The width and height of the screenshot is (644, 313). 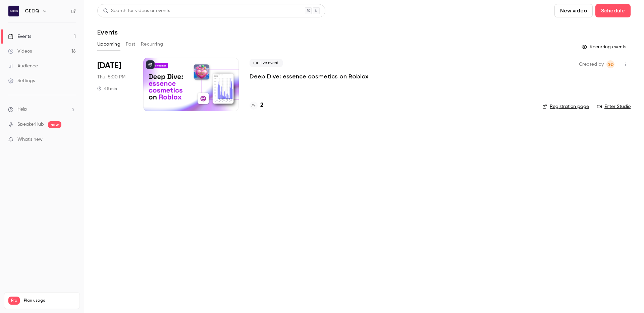 What do you see at coordinates (107, 32) in the screenshot?
I see `h1: Events` at bounding box center [107, 32].